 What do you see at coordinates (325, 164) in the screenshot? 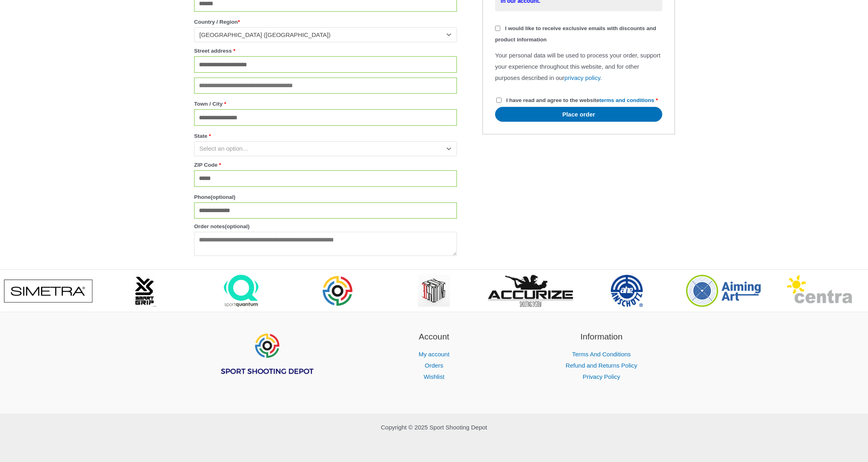
I see `label: ZIP Code` at bounding box center [325, 164].